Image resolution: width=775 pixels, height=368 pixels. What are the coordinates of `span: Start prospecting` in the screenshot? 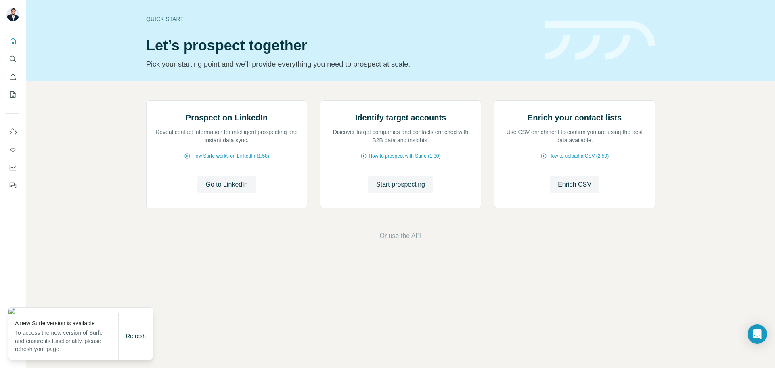 It's located at (400, 184).